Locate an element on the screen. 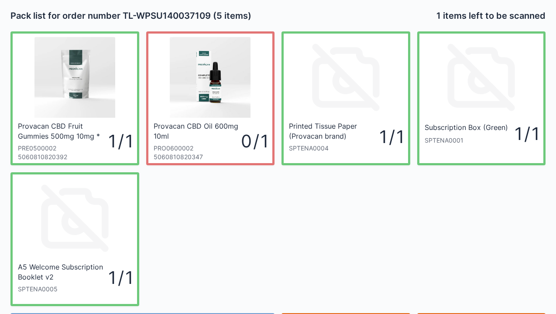  a: Provacan CBD Fruit Gummies 500mg 10mg * 50 packPRE050000250608108203921 / 1 is located at coordinates (75, 98).